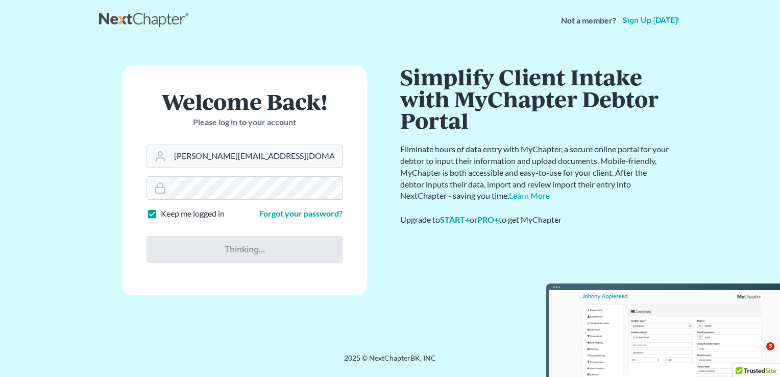 The height and width of the screenshot is (377, 780). What do you see at coordinates (245, 101) in the screenshot?
I see `h1: Welcome Back!` at bounding box center [245, 101].